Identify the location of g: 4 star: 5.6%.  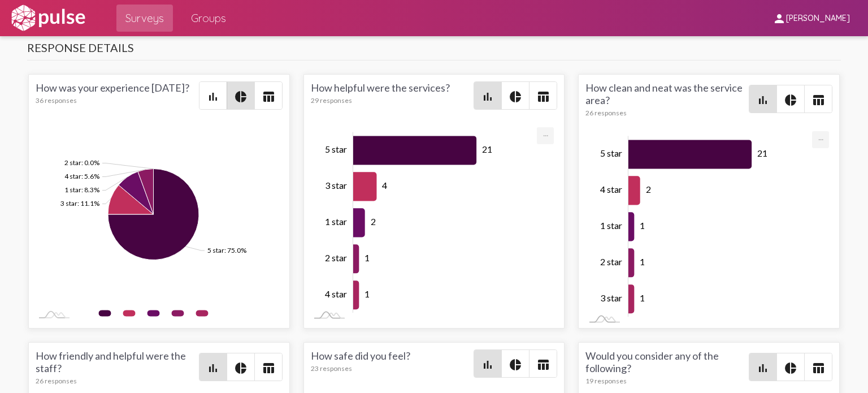
(82, 176).